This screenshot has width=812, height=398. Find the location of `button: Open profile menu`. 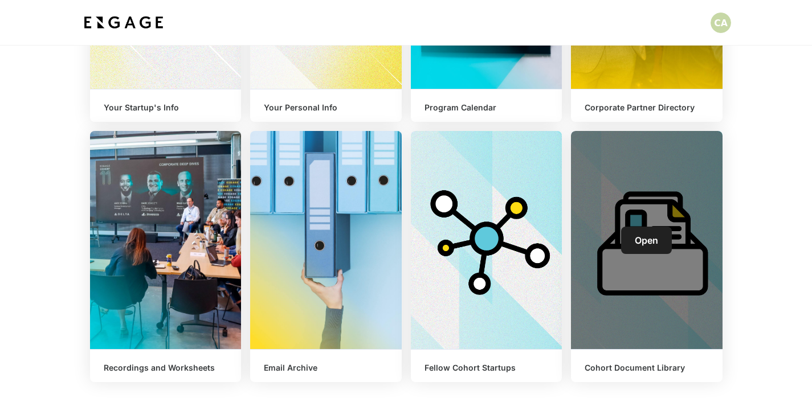

button: Open profile menu is located at coordinates (720, 23).